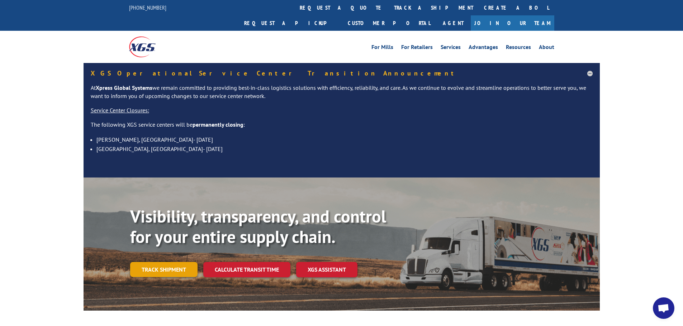 The image size is (683, 326). I want to click on a: Agent, so click(453, 23).